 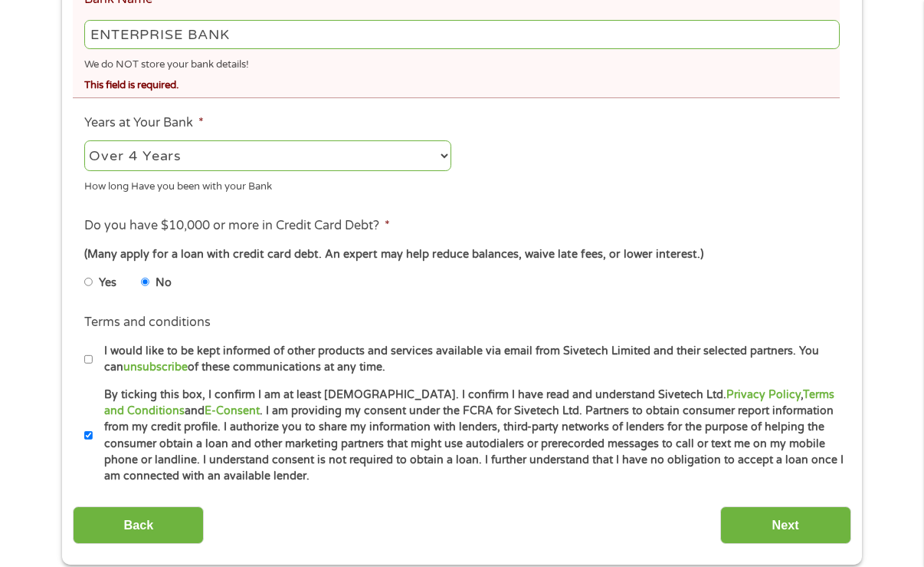 I want to click on div: (Many apply for a loan with credit card debt. An expert may help reduce balances, waive late fees..., so click(x=462, y=255).